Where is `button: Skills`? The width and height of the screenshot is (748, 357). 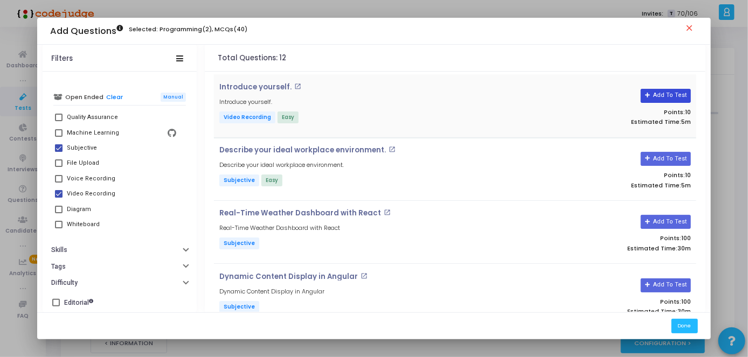
button: Skills is located at coordinates (120, 250).